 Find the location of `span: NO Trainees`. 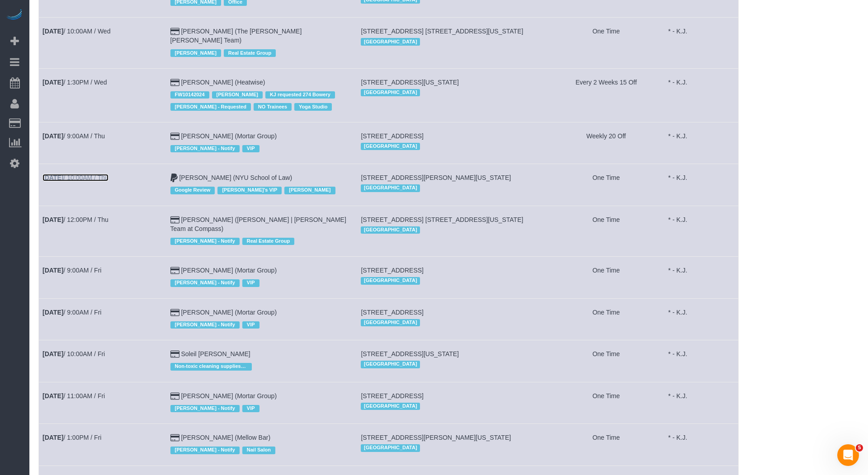

span: NO Trainees is located at coordinates (273, 106).